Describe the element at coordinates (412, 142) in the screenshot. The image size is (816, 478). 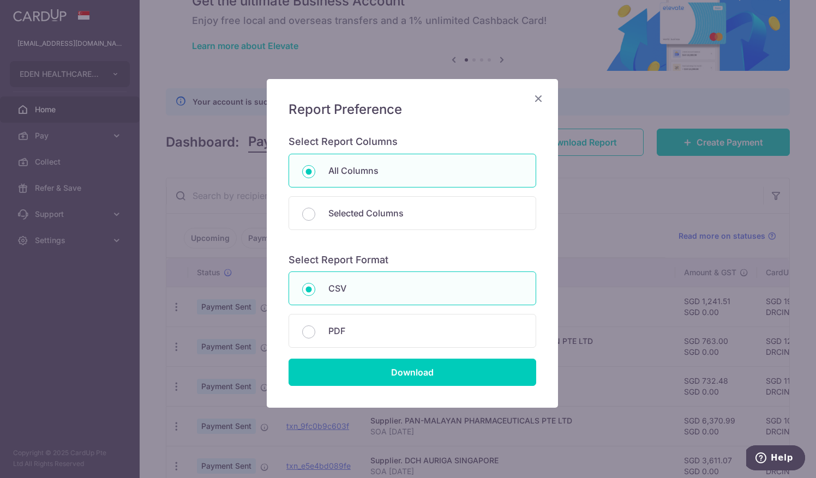
I see `h6: Select Report Columns` at that location.